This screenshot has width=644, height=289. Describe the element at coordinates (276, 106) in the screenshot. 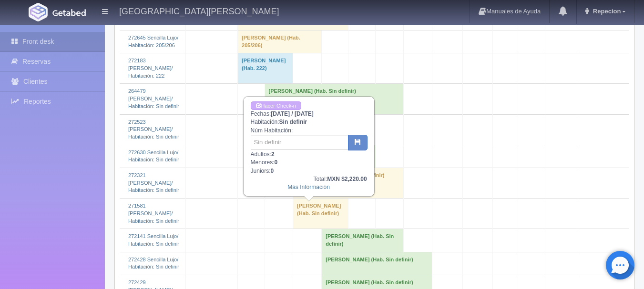

I see `a: Hacer Check-in` at that location.